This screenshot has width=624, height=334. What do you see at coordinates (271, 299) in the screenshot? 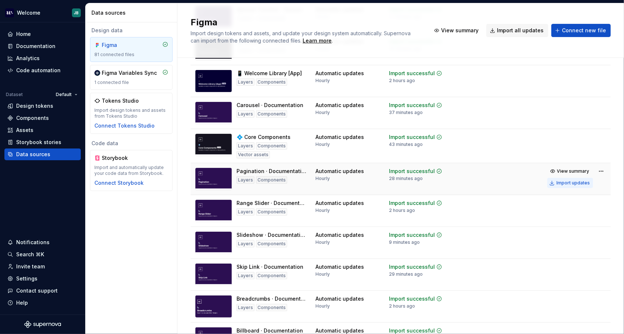
I see `div: Breadcrumbs · Documentation` at bounding box center [271, 299].